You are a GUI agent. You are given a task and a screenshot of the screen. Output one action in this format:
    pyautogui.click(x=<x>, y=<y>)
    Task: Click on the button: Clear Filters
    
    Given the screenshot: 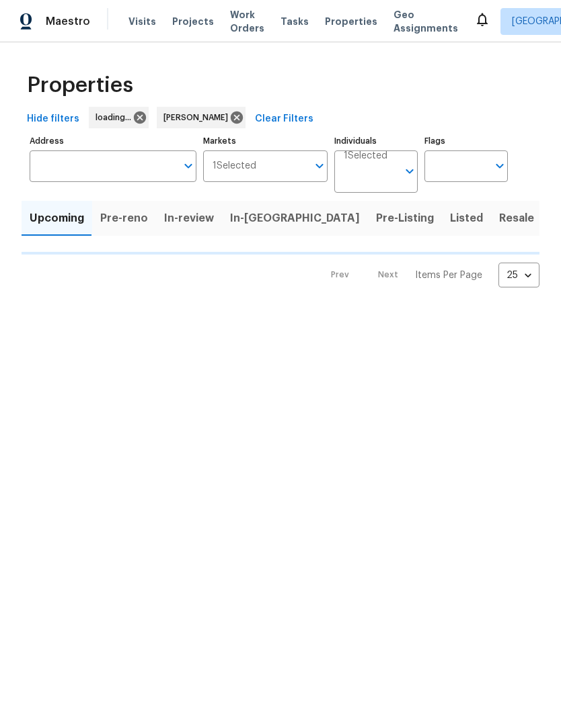 What is the action you would take?
    pyautogui.click(x=284, y=119)
    